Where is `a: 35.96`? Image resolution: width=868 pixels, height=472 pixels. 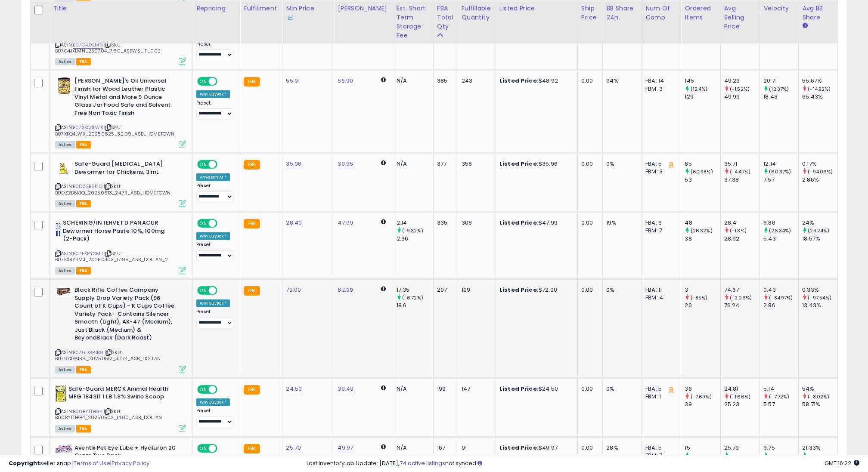 a: 35.96 is located at coordinates (294, 164).